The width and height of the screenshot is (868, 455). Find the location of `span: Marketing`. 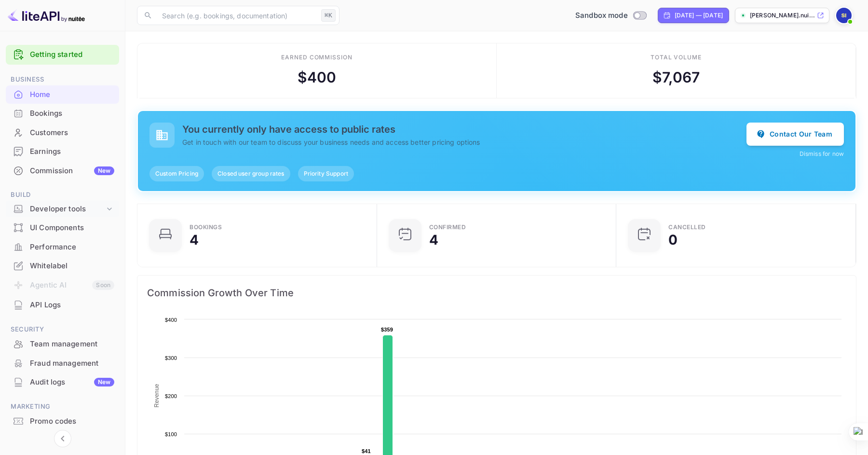

span: Marketing is located at coordinates (62, 406).